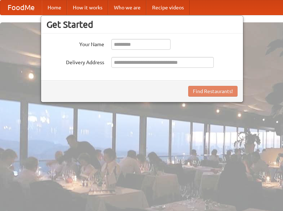 This screenshot has width=283, height=211. What do you see at coordinates (88, 8) in the screenshot?
I see `a: How it works` at bounding box center [88, 8].